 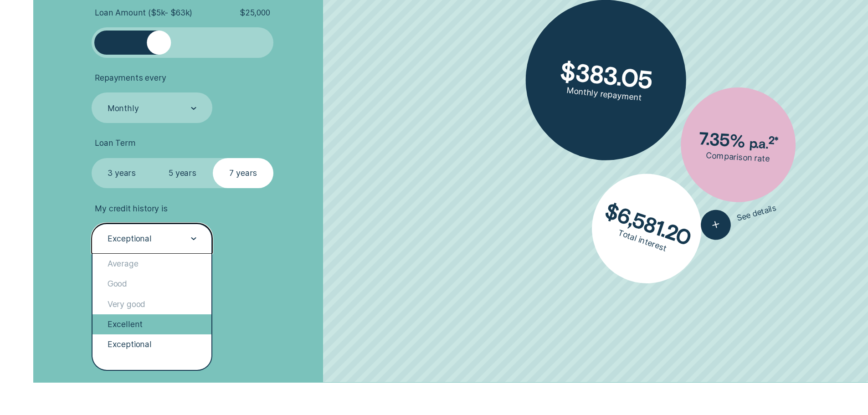 I want to click on span: My credit history is, so click(x=131, y=208).